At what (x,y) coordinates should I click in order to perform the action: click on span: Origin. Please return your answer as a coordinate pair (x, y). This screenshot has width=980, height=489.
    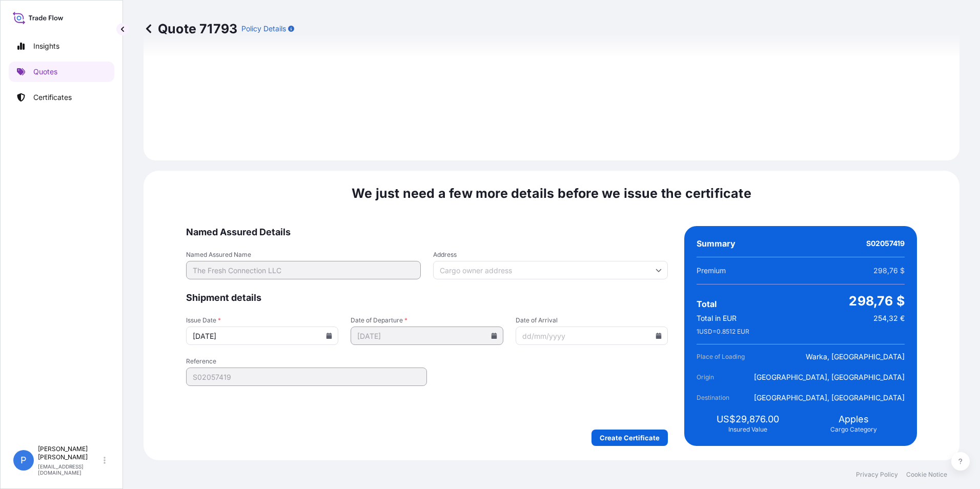
    Looking at the image, I should click on (725, 377).